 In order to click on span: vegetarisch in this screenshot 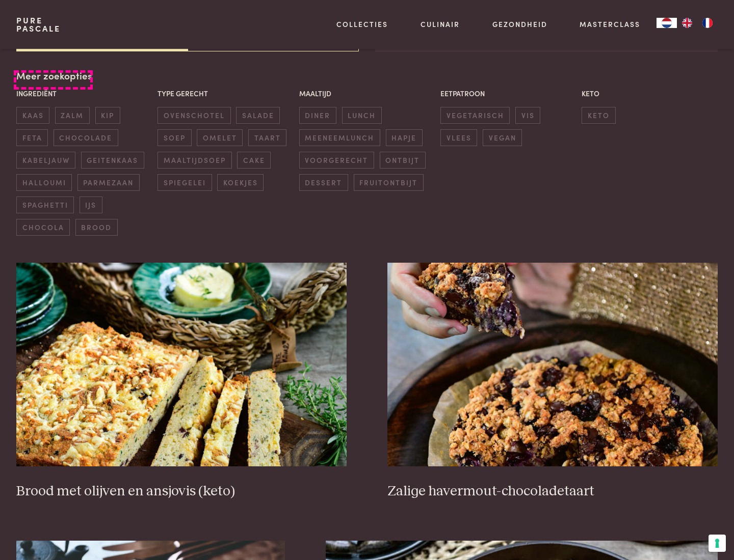, I will do `click(475, 115)`.